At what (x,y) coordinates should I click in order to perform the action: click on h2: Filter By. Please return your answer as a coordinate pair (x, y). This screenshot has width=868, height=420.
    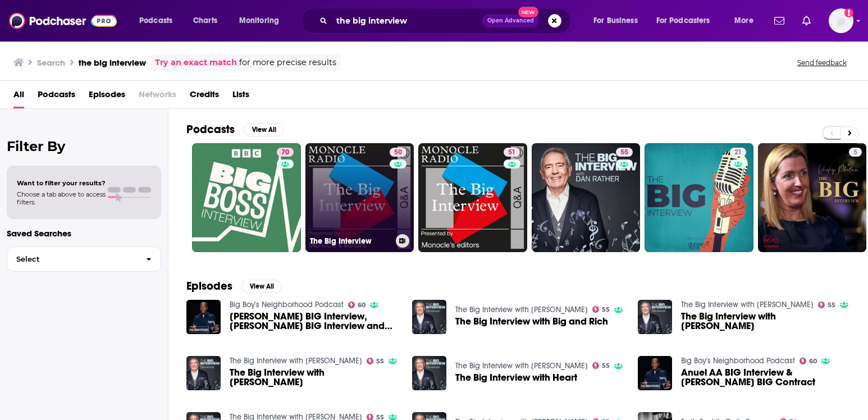
    Looking at the image, I should click on (84, 146).